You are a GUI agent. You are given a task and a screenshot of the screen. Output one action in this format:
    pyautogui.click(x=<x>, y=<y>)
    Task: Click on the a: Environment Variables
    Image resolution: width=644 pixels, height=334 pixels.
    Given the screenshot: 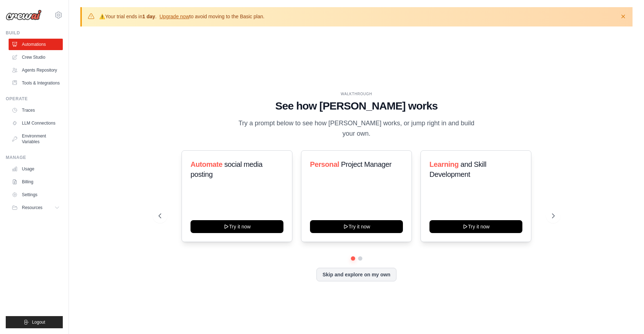 What is the action you would take?
    pyautogui.click(x=35, y=139)
    